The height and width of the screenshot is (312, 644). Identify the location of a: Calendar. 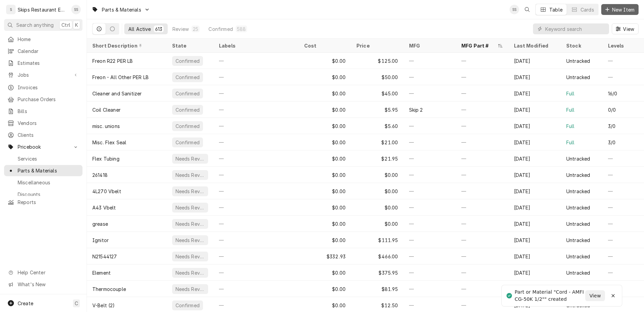
(43, 51).